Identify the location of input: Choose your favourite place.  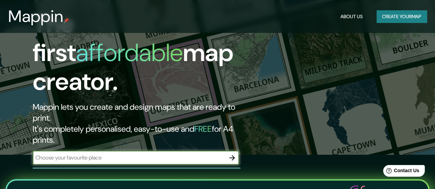
(129, 158).